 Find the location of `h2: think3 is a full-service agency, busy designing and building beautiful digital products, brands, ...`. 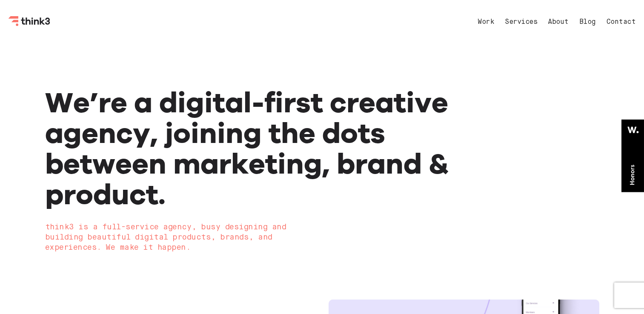

h2: think3 is a full-service agency, busy designing and building beautiful digital products, brands, ... is located at coordinates (267, 237).